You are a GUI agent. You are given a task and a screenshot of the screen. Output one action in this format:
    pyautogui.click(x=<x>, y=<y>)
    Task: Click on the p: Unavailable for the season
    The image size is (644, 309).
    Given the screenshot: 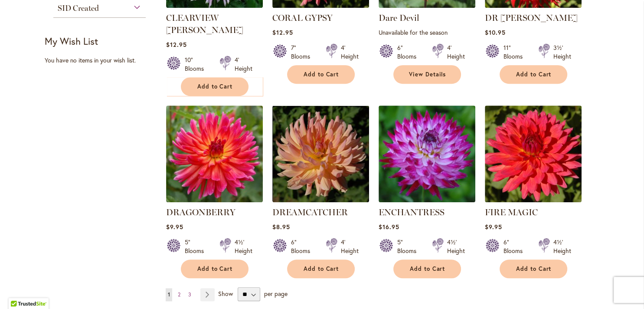 What is the action you would take?
    pyautogui.click(x=427, y=32)
    